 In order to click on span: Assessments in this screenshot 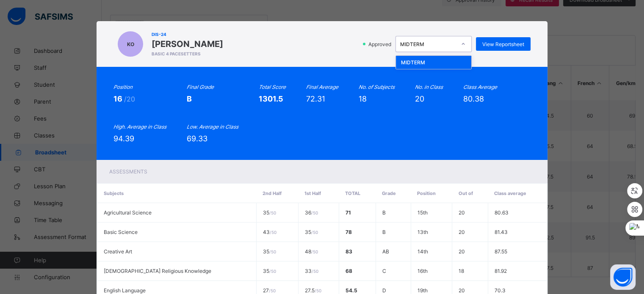, I will do `click(128, 171)`.